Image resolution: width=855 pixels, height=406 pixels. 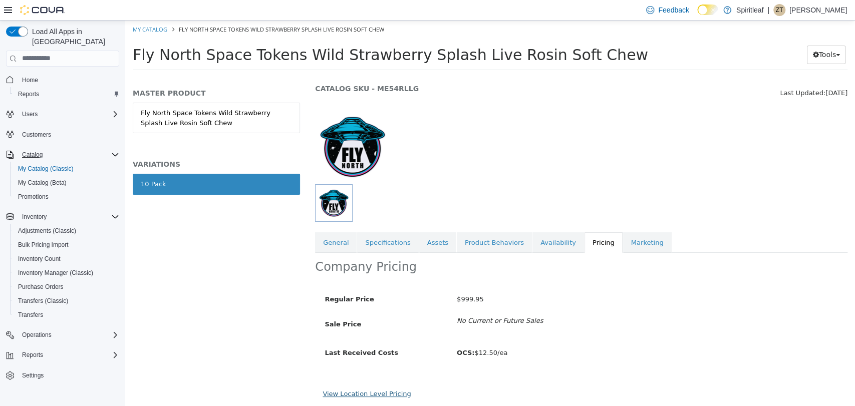 I want to click on a: Inventory Count, so click(x=39, y=259).